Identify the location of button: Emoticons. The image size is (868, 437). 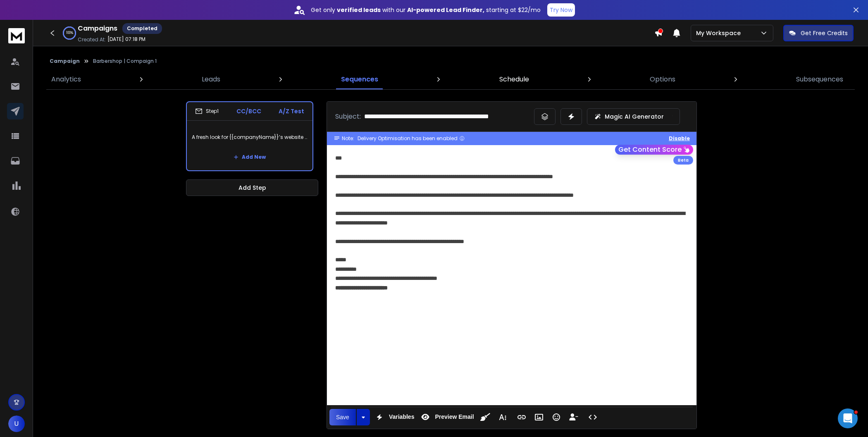
(557, 418).